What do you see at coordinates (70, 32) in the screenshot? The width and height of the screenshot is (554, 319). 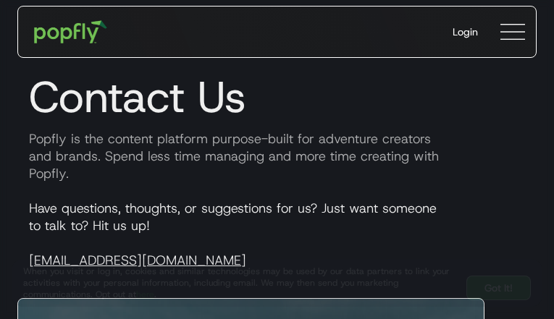 I see `a: home` at bounding box center [70, 32].